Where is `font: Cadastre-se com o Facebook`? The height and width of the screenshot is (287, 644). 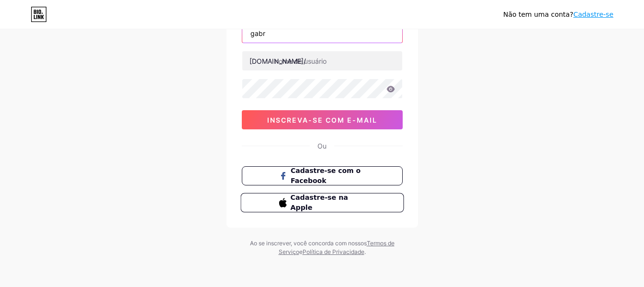 font: Cadastre-se com o Facebook is located at coordinates (325, 175).